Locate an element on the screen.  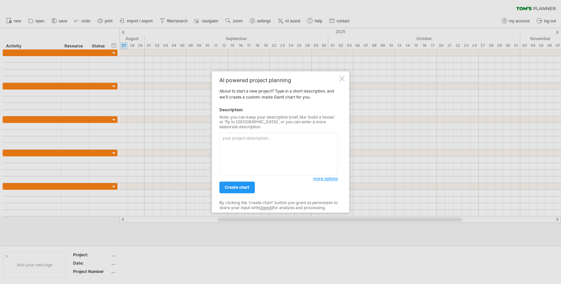
a: OpenAI is located at coordinates (266, 207).